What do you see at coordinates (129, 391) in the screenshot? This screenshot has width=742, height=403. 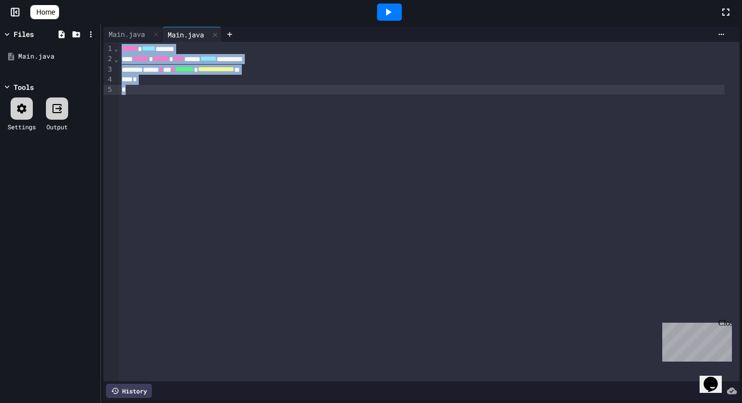 I see `div: History` at bounding box center [129, 391].